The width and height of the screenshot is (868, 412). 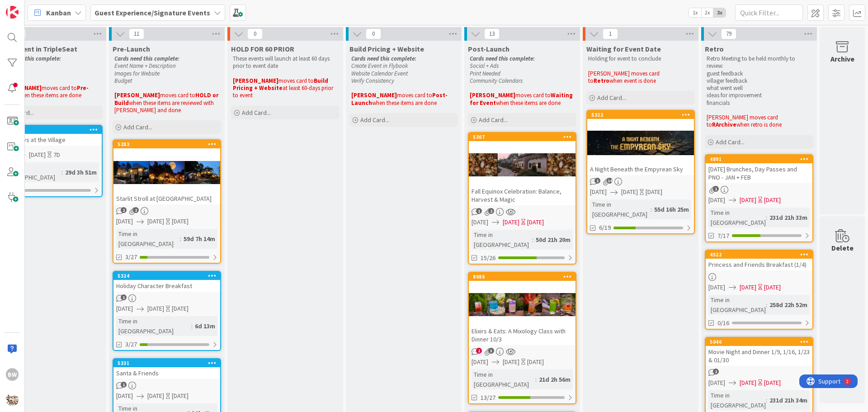 I want to click on div: 5283, so click(x=167, y=144).